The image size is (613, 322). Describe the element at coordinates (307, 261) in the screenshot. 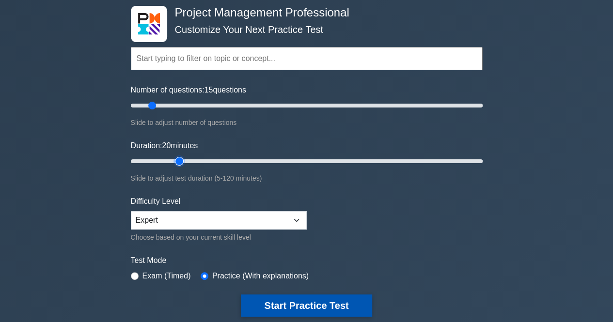

I see `label: Test Mode` at that location.